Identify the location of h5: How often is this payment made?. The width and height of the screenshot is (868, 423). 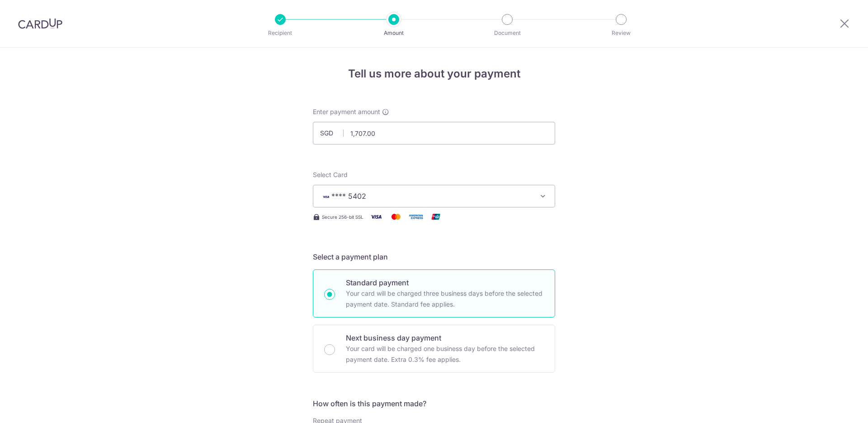
(434, 403).